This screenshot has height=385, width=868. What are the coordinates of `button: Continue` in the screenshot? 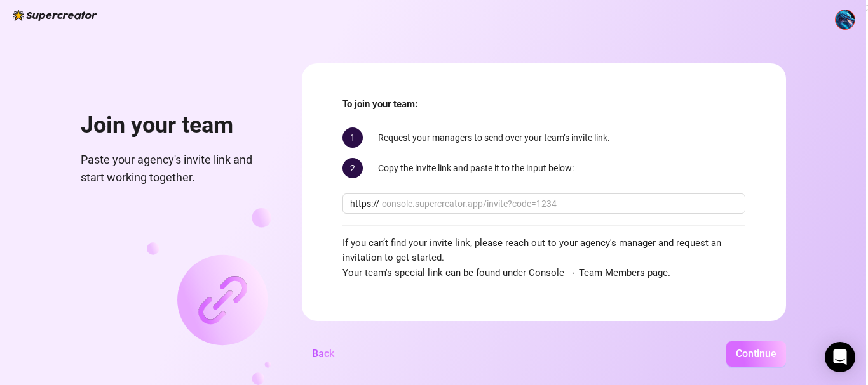 It's located at (756, 354).